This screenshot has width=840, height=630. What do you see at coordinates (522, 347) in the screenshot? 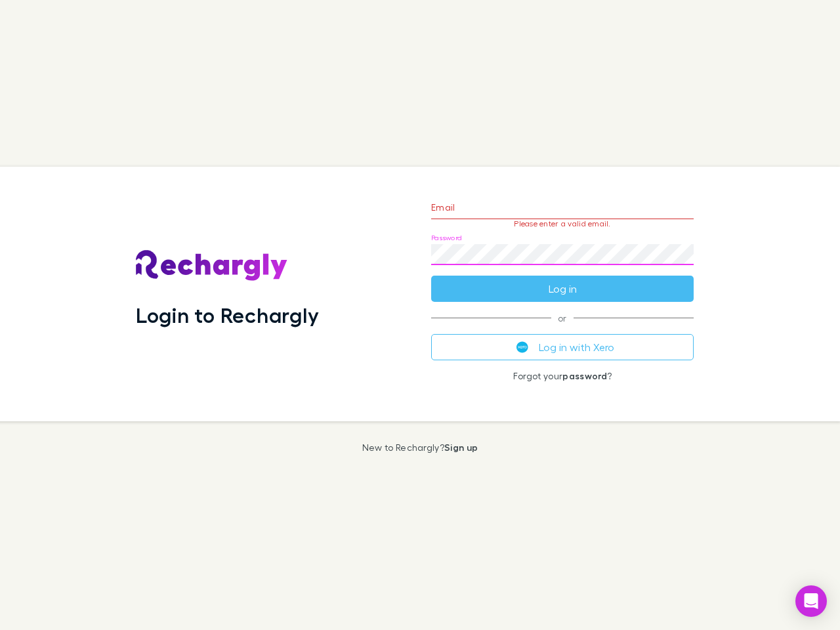
I see `img: Xero's logo` at bounding box center [522, 347].